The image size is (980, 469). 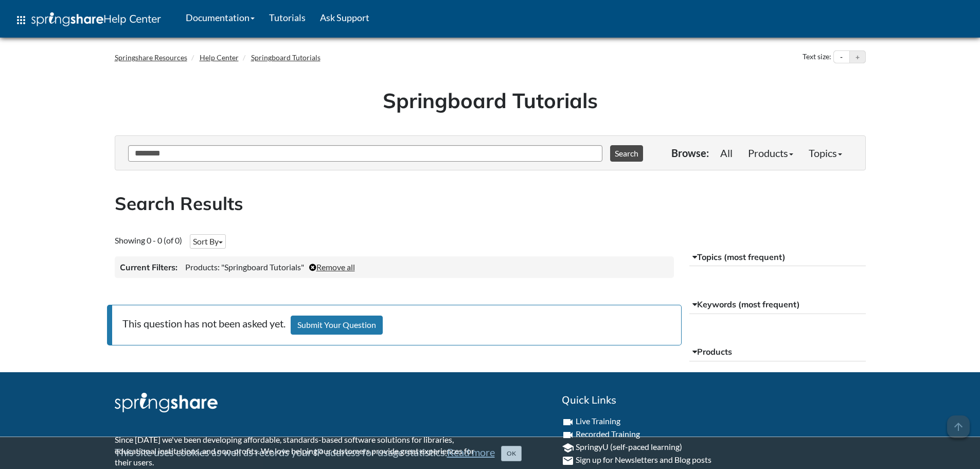 I want to click on span: Help Center, so click(x=132, y=18).